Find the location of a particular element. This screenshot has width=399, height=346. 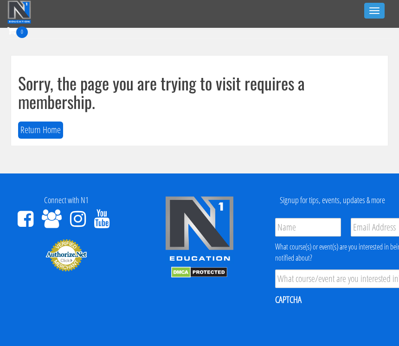

input: Name is located at coordinates (308, 227).